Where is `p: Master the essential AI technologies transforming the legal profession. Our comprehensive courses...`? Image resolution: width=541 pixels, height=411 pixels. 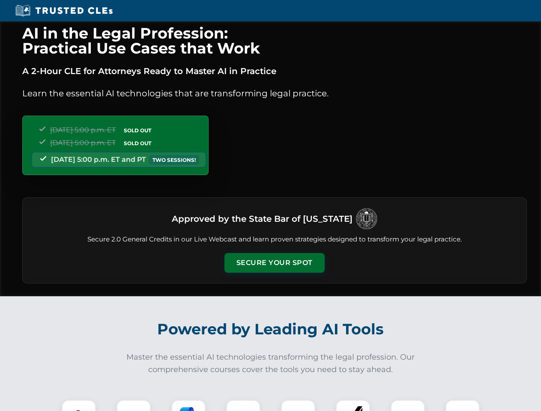 p: Master the essential AI technologies transforming the legal profession. Our comprehensive courses... is located at coordinates (271, 364).